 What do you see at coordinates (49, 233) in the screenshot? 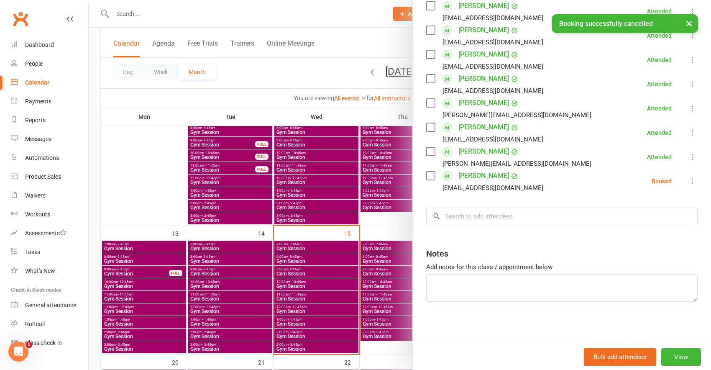
I see `a: Assessments` at bounding box center [49, 233].